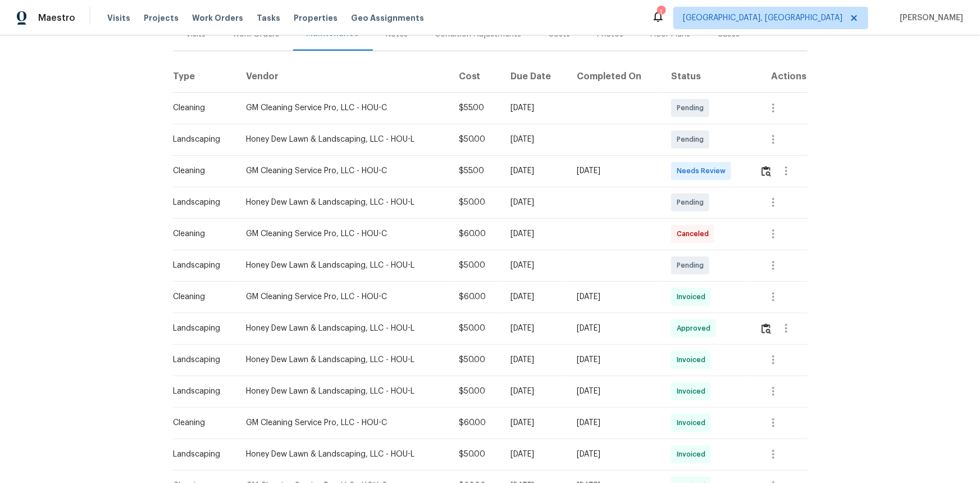 The image size is (980, 483). What do you see at coordinates (707, 76) in the screenshot?
I see `th: Status` at bounding box center [707, 76].